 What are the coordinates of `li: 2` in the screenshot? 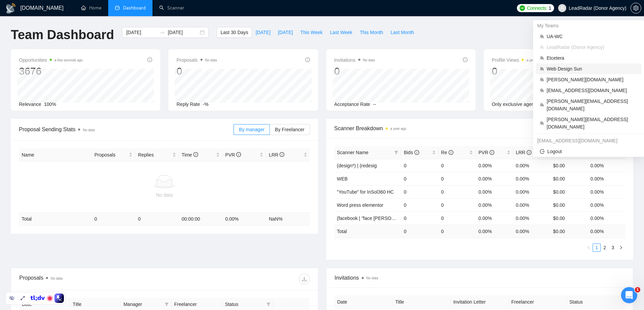 It's located at (605, 248).